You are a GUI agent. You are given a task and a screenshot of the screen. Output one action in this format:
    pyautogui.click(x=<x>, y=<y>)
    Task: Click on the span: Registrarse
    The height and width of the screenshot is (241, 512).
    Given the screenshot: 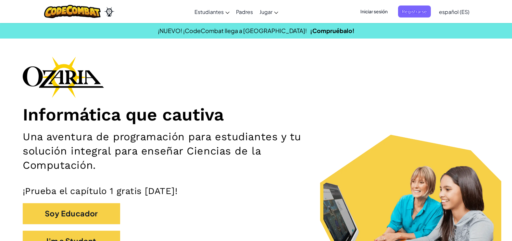 What is the action you would take?
    pyautogui.click(x=414, y=11)
    